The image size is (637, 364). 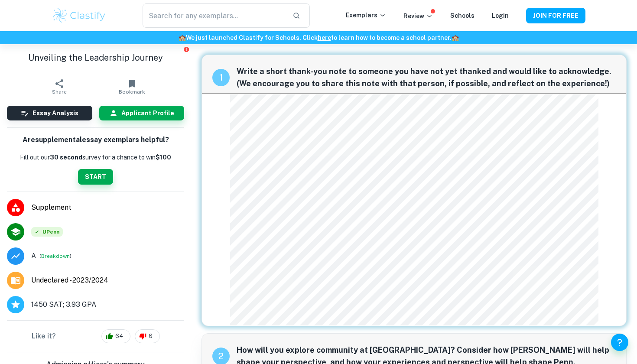 I want to click on button: JOIN FOR FREE, so click(x=556, y=16).